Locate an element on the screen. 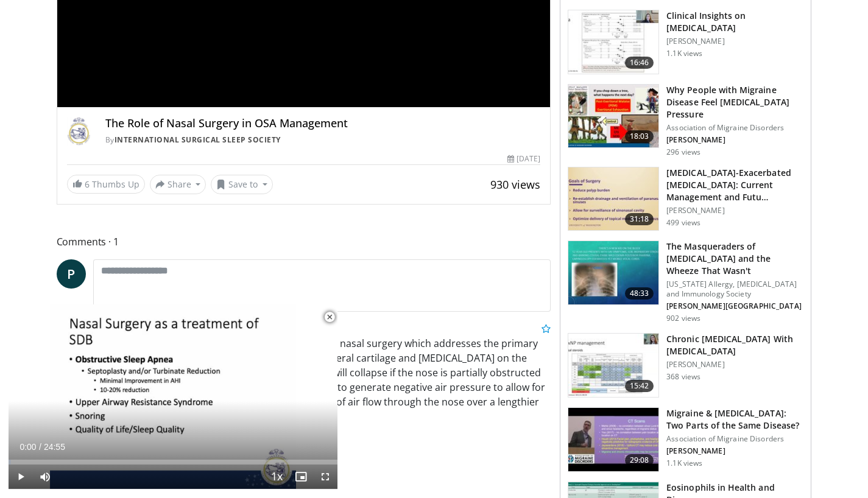 This screenshot has width=868, height=498. span: 18:03 is located at coordinates (640, 136).